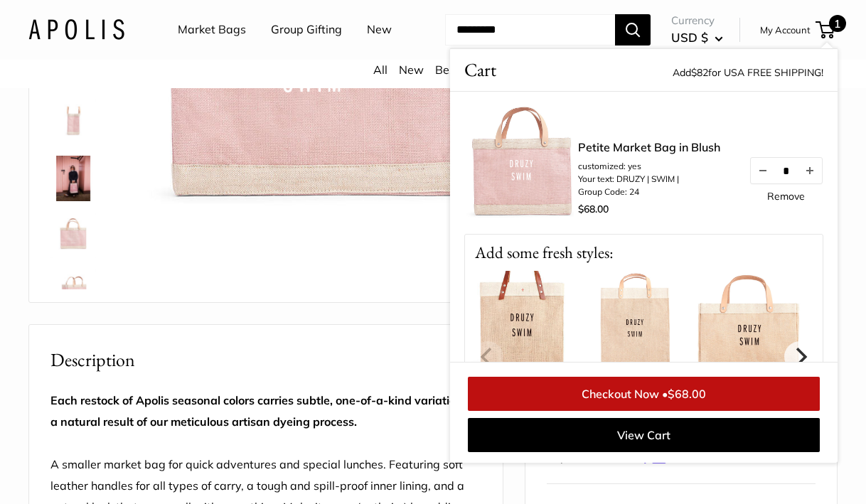  Describe the element at coordinates (800, 357) in the screenshot. I see `button: Next` at that location.